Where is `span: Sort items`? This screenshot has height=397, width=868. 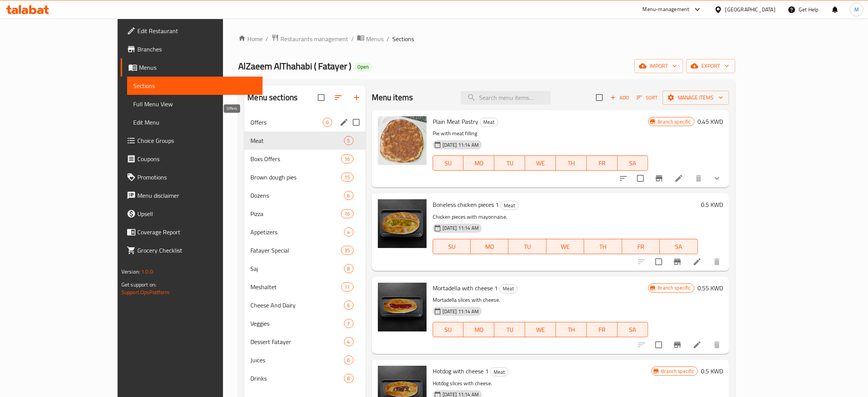 span: Sort items is located at coordinates (647, 98).